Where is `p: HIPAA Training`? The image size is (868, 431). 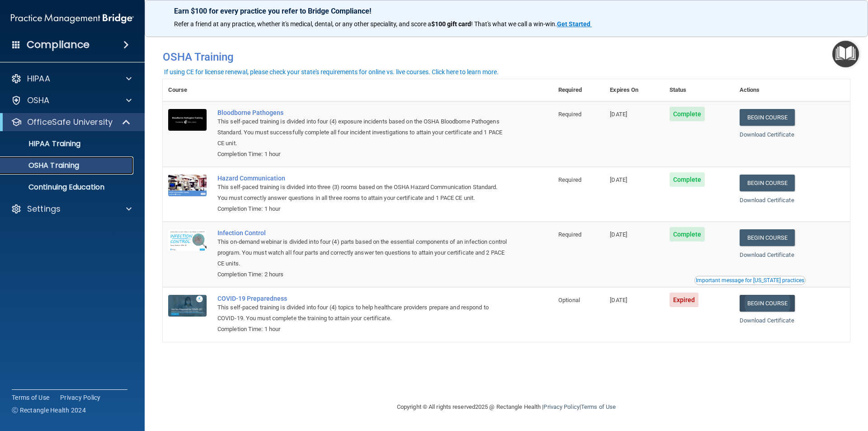 p: HIPAA Training is located at coordinates (43, 144).